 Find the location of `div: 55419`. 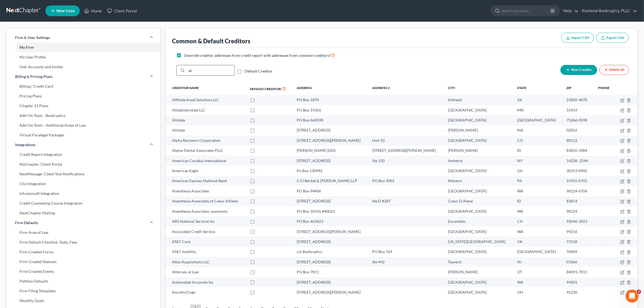

div: 55419 is located at coordinates (577, 110).